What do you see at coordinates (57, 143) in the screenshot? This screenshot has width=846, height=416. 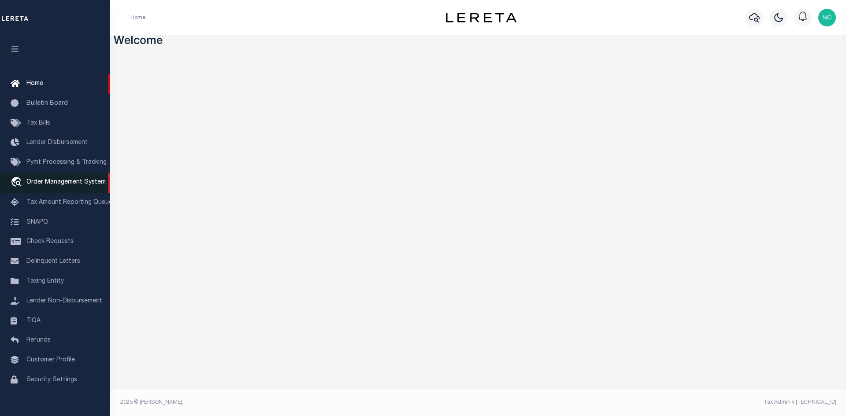 I see `span: Lender Disbursement` at bounding box center [57, 143].